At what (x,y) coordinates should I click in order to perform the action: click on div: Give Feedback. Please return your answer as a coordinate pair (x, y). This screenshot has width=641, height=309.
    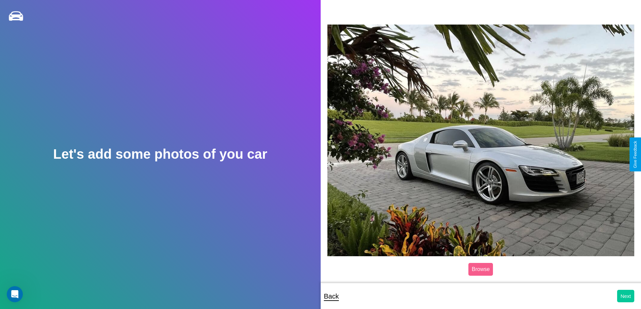
    Looking at the image, I should click on (635, 154).